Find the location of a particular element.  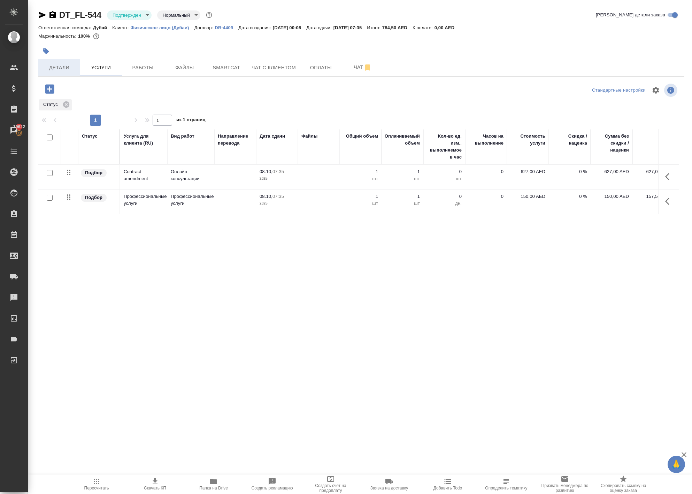

button: Определить тематику is located at coordinates (507, 485).